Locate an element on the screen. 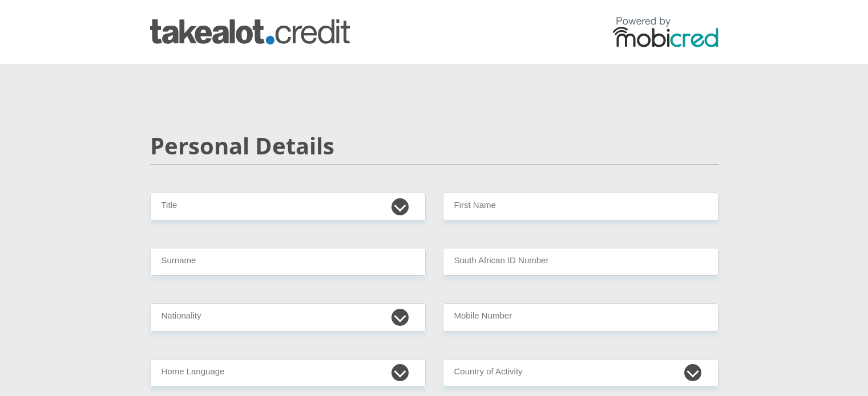  input: Contact Number is located at coordinates (580, 317).